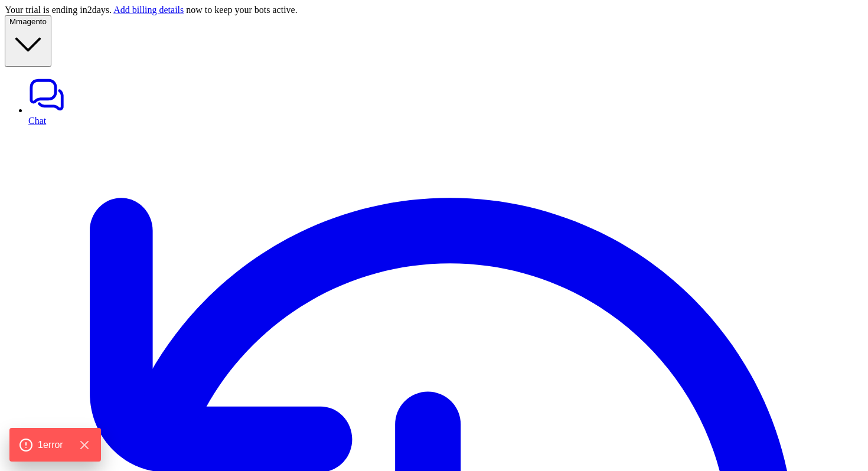 This screenshot has height=471, width=868. What do you see at coordinates (148, 9) in the screenshot?
I see `a: Add billing details` at bounding box center [148, 9].